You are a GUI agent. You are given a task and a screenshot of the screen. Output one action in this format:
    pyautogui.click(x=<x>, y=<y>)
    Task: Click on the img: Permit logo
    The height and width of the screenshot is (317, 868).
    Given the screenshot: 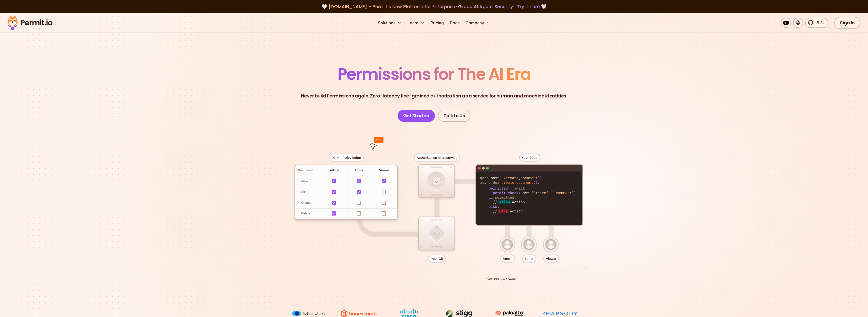 What is the action you would take?
    pyautogui.click(x=30, y=23)
    